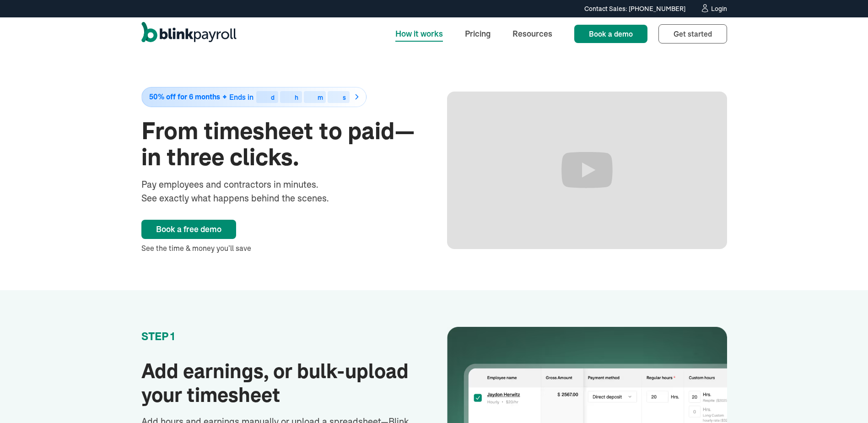 This screenshot has width=868, height=423. Describe the element at coordinates (693, 34) in the screenshot. I see `a: Get started` at that location.